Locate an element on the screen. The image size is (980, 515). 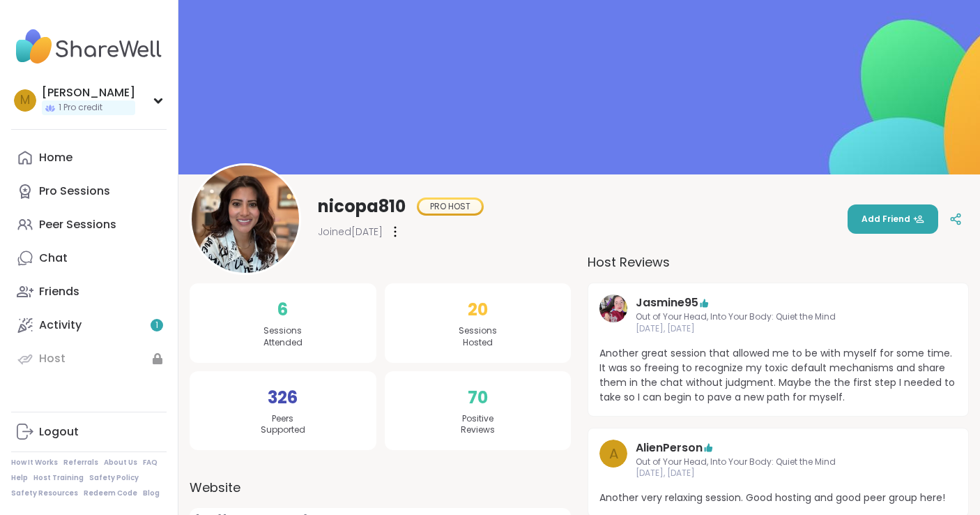
div: Logout is located at coordinates (58, 432).